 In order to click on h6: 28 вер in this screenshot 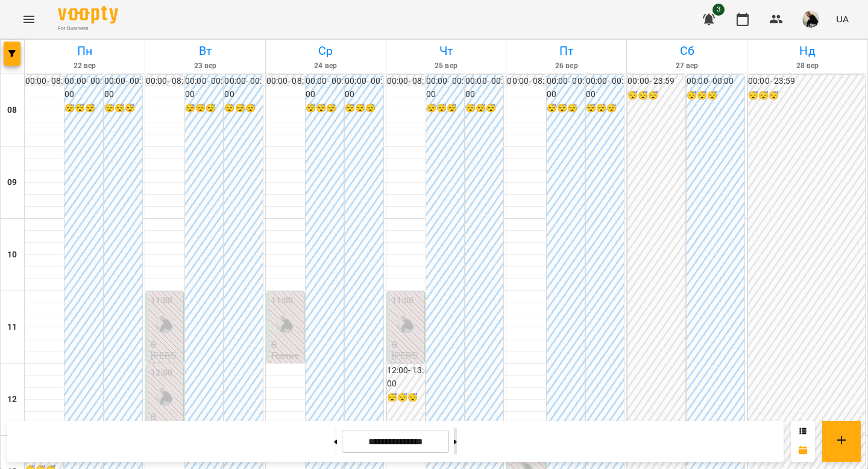, I will do `click(807, 65)`.